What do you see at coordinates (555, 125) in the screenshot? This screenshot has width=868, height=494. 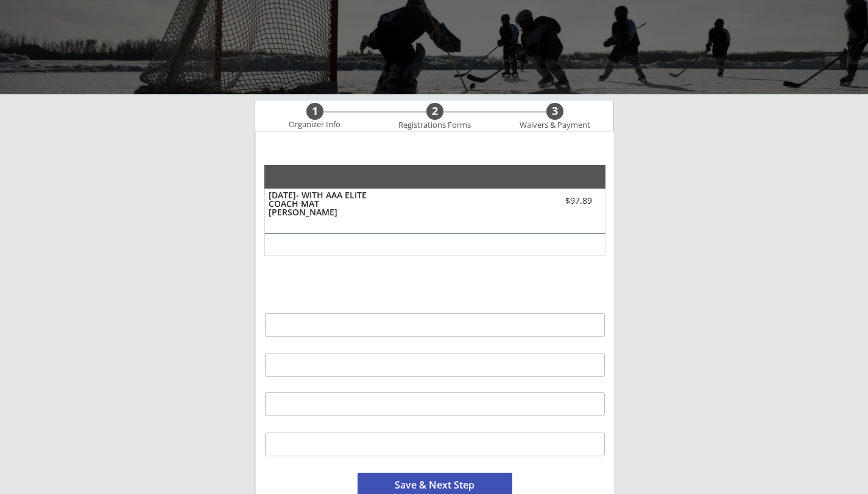 I see `div: Waivers & Payment` at bounding box center [555, 125].